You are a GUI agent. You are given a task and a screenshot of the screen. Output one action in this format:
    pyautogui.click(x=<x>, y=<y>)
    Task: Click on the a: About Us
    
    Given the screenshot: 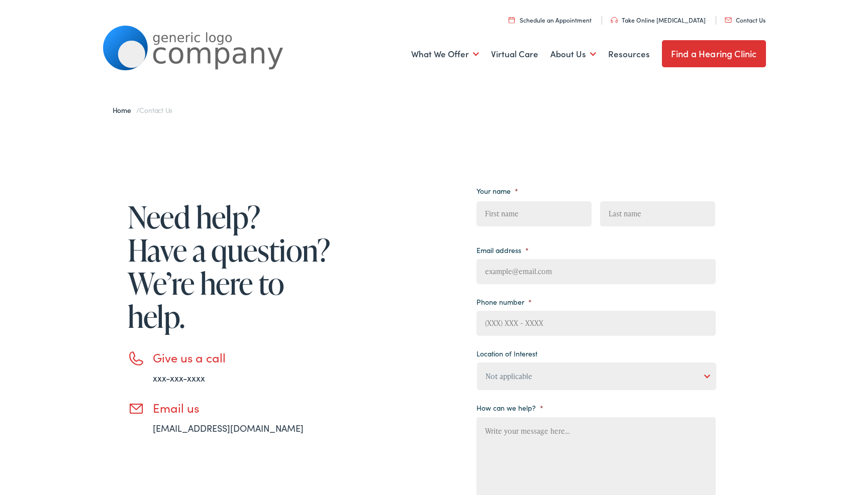 What is the action you would take?
    pyautogui.click(x=573, y=54)
    